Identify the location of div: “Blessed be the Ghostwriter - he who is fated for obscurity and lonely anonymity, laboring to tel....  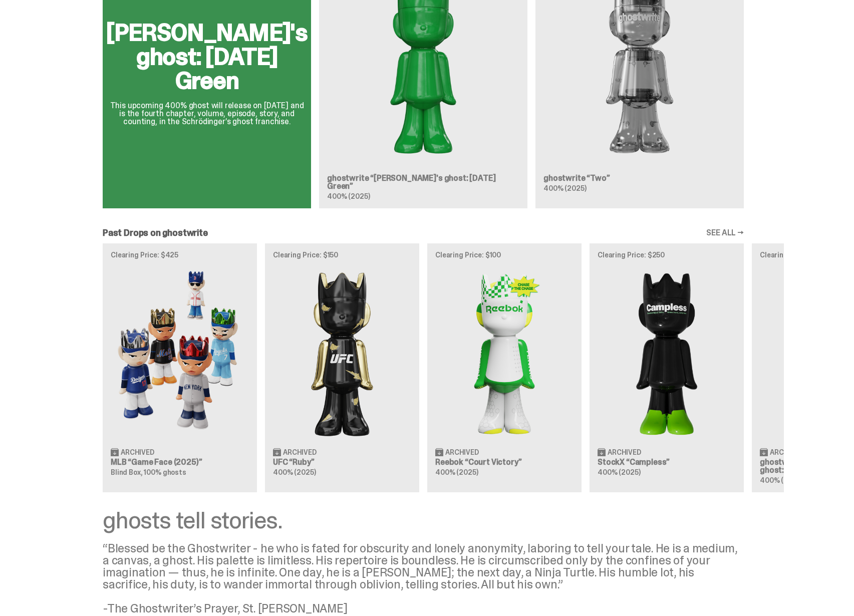
(423, 578).